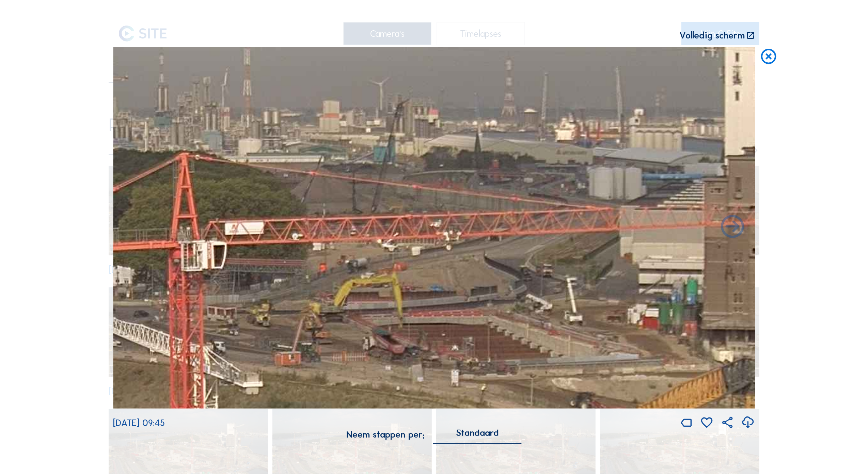  I want to click on i: Back, so click(732, 227).